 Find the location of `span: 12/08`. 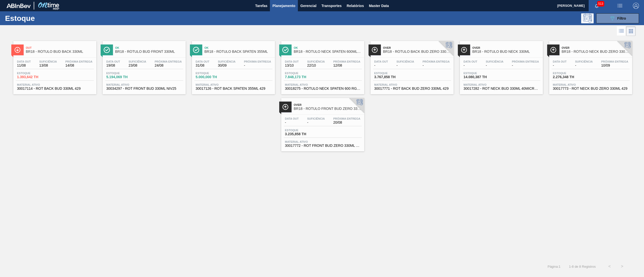

span: 12/08 is located at coordinates (347, 66).